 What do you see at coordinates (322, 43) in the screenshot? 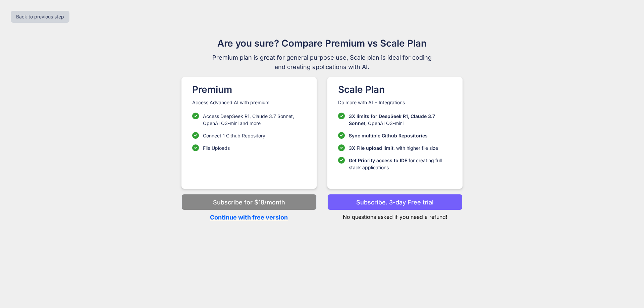
I see `h1: Are you sure? Compare Premium vs Scale Plan` at bounding box center [322, 43].